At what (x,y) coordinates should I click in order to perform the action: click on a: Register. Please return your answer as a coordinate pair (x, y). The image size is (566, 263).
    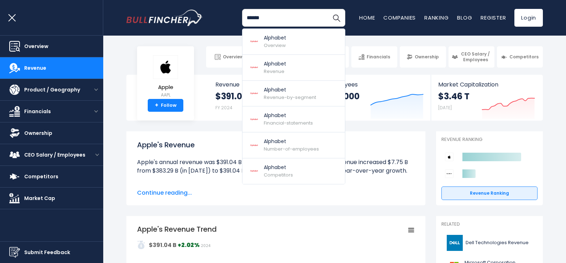
    Looking at the image, I should click on (493, 17).